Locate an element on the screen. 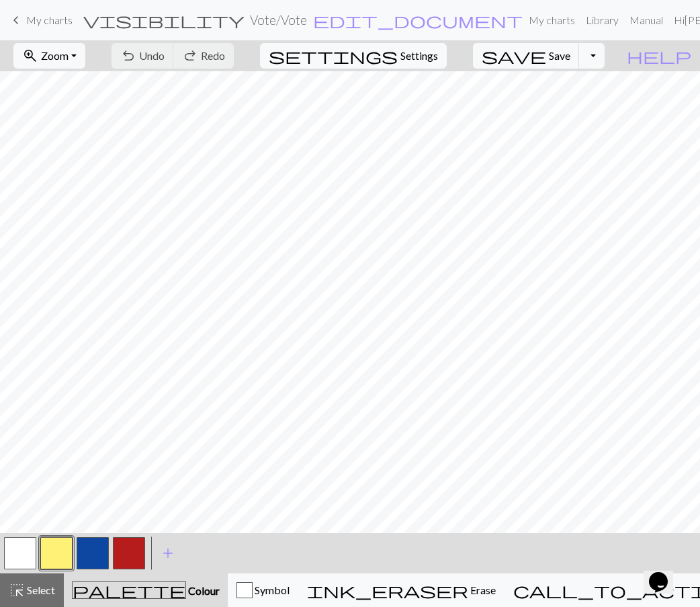 This screenshot has width=700, height=607. span: ink_eraser is located at coordinates (388, 590).